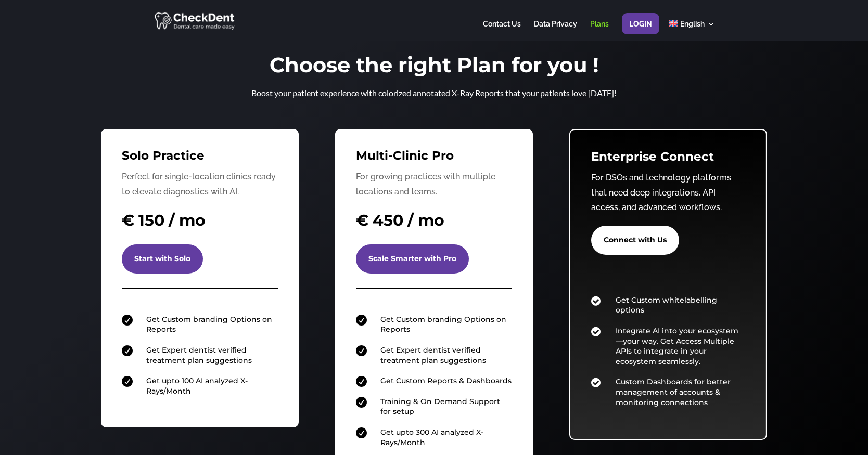 The image size is (868, 455). Describe the element at coordinates (692, 24) in the screenshot. I see `span: English` at that location.